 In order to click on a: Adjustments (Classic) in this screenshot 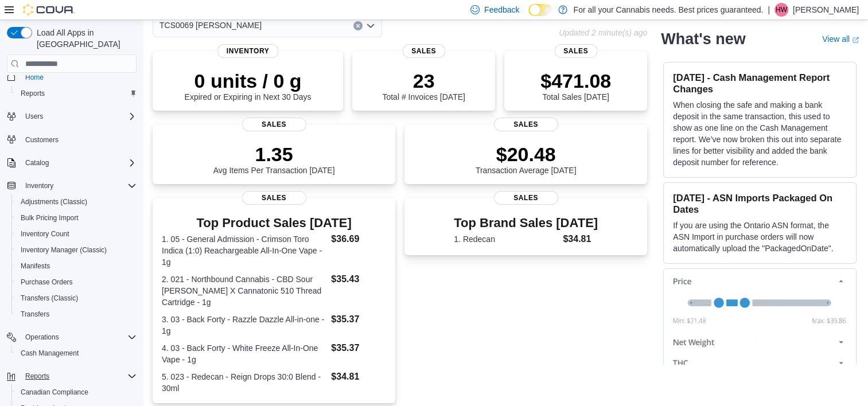, I will do `click(54, 201)`.